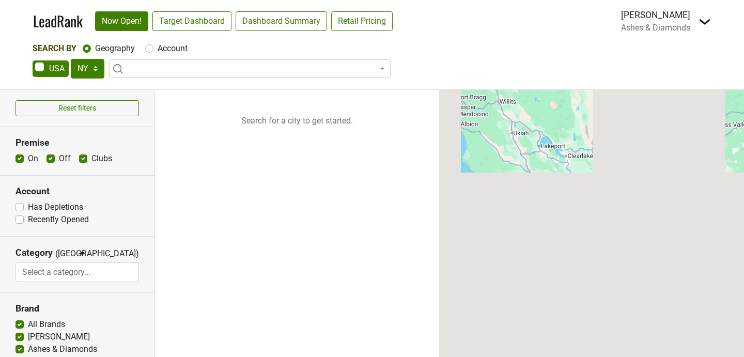  Describe the element at coordinates (63, 349) in the screenshot. I see `label: Ashes & Diamonds` at that location.